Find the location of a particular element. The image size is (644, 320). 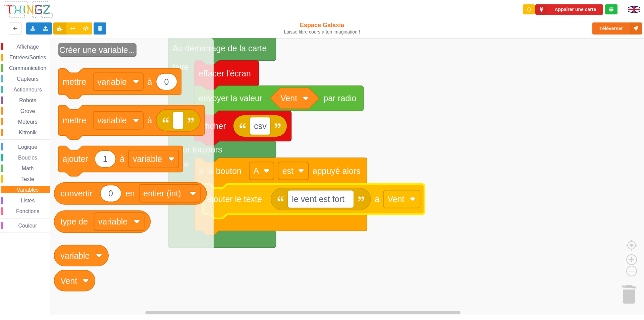

span: Math is located at coordinates (28, 168).